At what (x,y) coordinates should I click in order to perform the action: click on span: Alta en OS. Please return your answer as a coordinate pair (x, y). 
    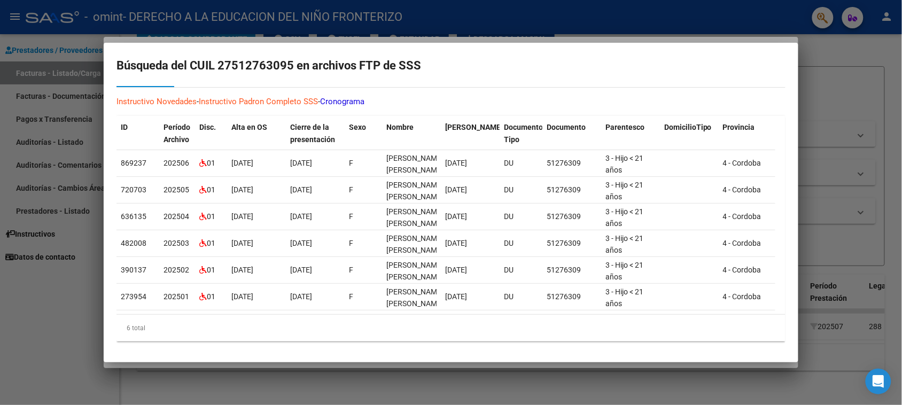
    Looking at the image, I should click on (249, 127).